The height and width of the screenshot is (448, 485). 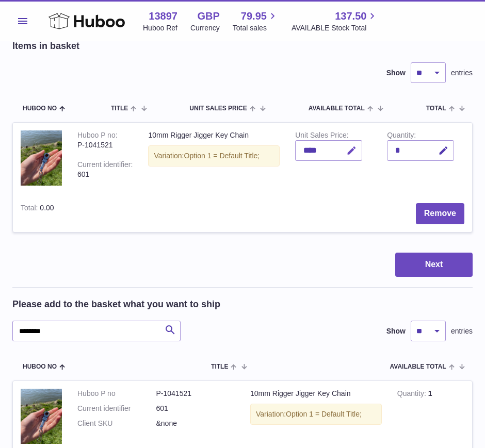 I want to click on div: Current identifier, so click(x=104, y=165).